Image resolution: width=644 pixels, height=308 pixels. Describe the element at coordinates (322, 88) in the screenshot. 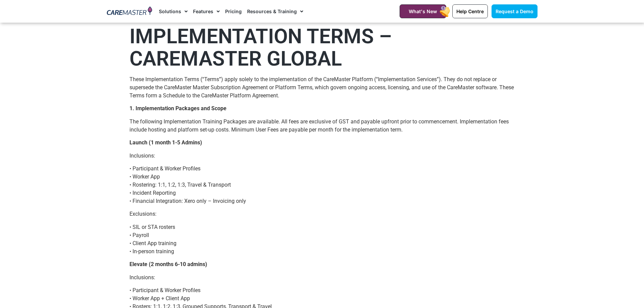

I see `p: These Implementation Terms (“Terms”) apply solely to the implementation of the CareMaster Platfor...` at that location.